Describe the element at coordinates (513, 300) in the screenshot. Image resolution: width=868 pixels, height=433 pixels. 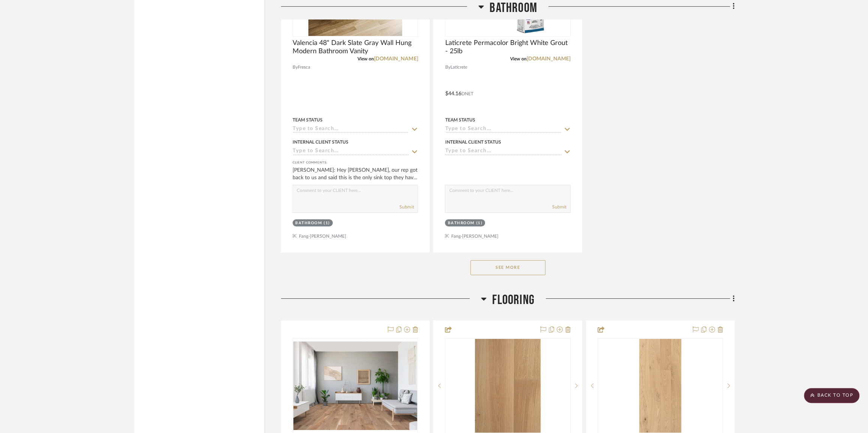
I see `span: Flooring` at that location.